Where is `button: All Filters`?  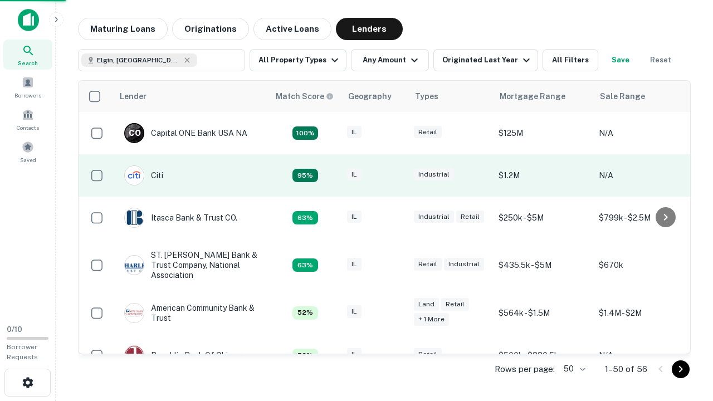 button: All Filters is located at coordinates (571, 60).